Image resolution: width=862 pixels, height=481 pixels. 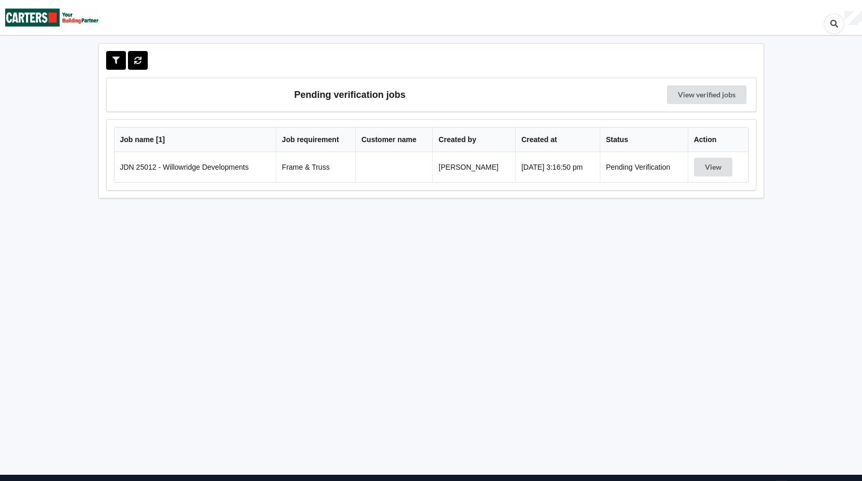 I want to click on th: Action, so click(x=718, y=139).